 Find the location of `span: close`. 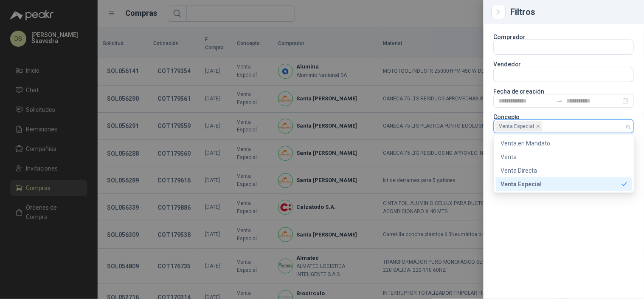

span: close is located at coordinates (538, 126).